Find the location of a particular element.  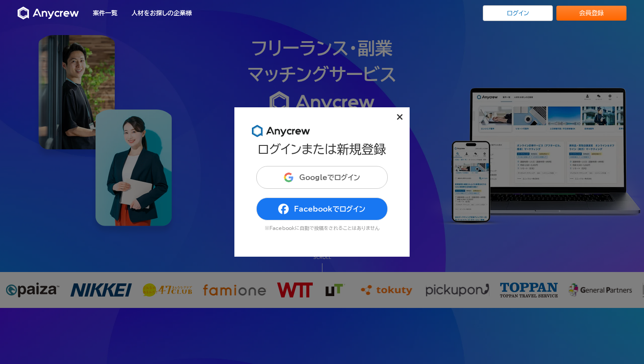

a: 案件一覧 is located at coordinates (105, 13).